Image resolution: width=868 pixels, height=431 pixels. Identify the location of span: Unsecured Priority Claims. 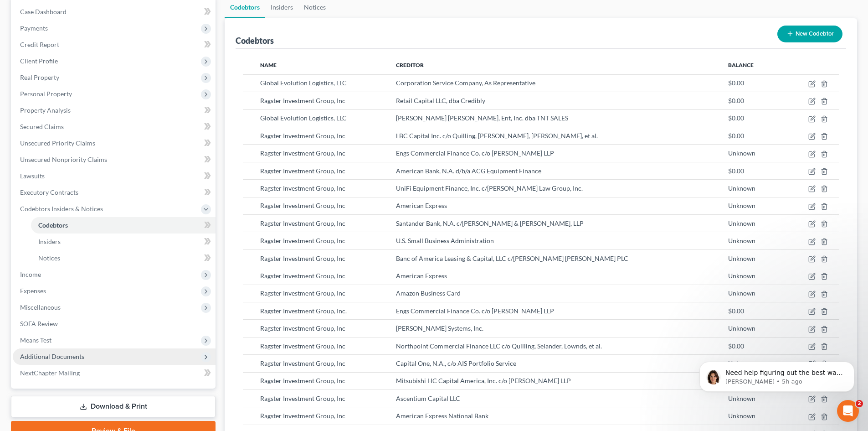
(57, 143).